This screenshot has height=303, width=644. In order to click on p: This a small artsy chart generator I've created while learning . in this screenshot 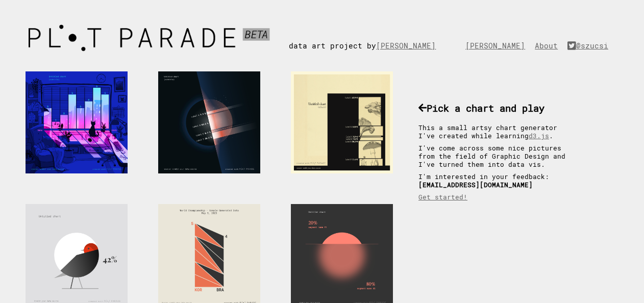, I will do `click(497, 131)`.